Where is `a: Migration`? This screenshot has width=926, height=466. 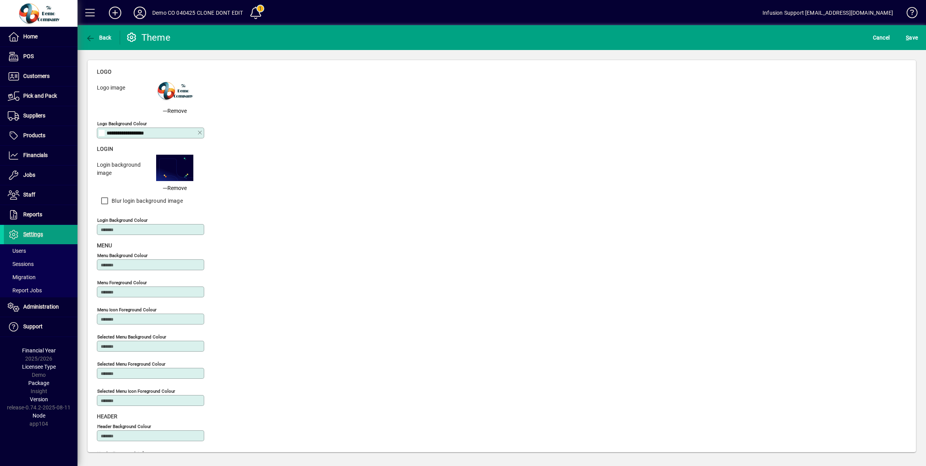 a: Migration is located at coordinates (41, 277).